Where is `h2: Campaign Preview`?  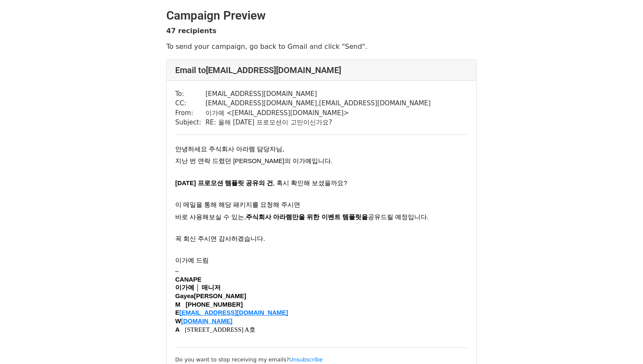
h2: Campaign Preview is located at coordinates (322, 16).